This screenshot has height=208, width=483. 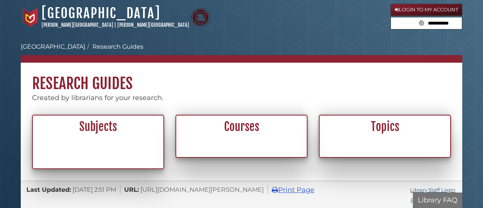 I want to click on a: Research Guides, so click(x=118, y=46).